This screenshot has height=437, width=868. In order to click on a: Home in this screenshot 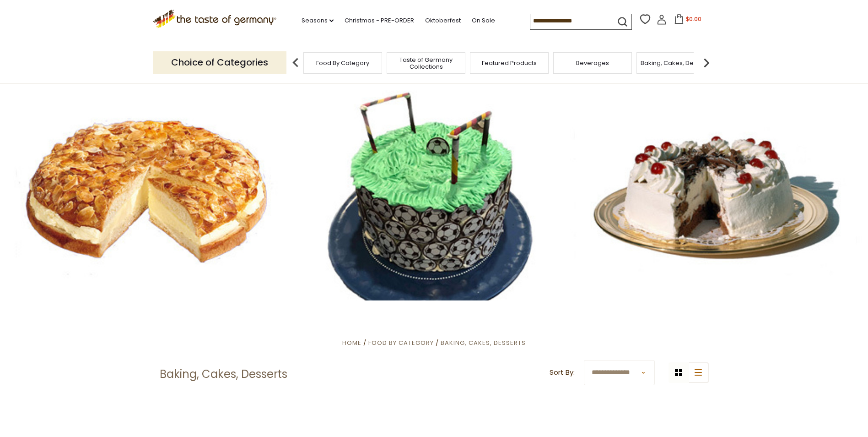, I will do `click(352, 342)`.